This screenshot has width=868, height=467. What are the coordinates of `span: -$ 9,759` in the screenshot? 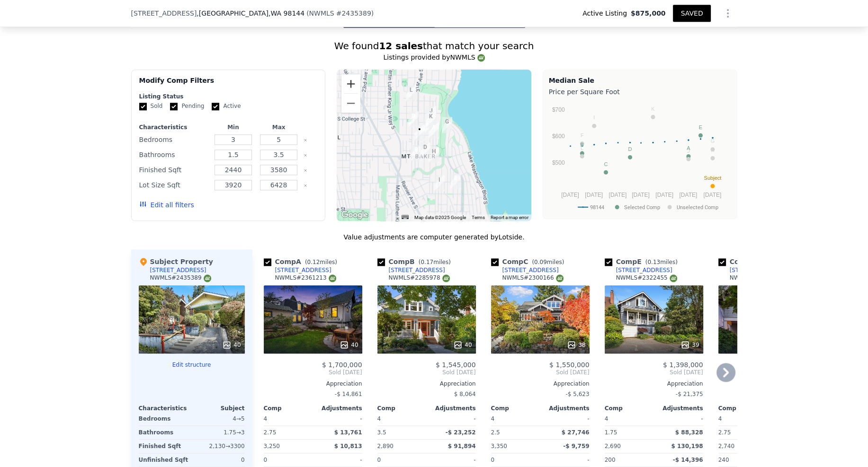 It's located at (576, 446).